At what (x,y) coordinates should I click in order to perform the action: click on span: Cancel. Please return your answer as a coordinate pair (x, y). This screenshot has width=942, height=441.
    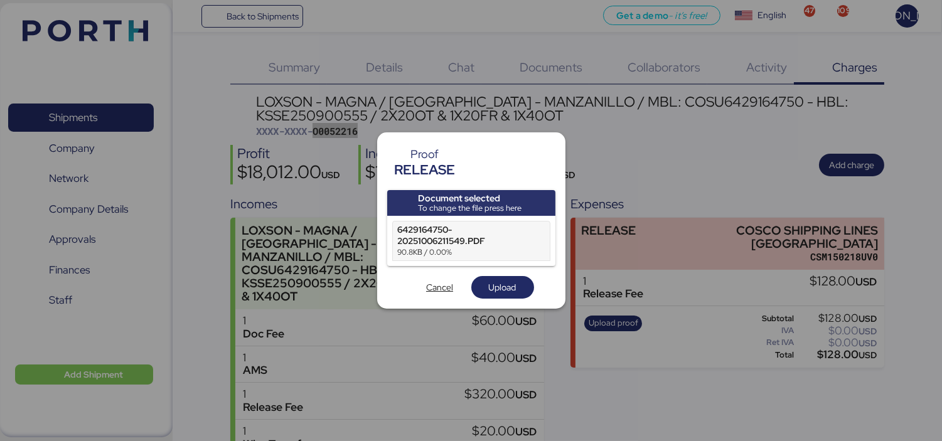
    Looking at the image, I should click on (439, 287).